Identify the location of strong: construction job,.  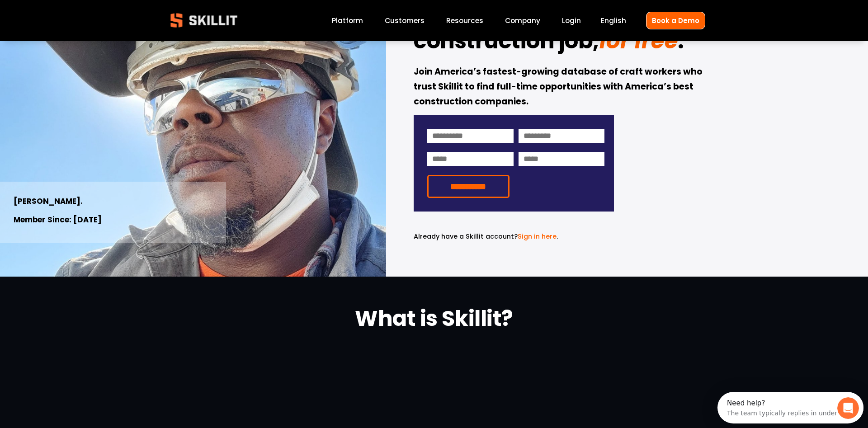
(506, 43).